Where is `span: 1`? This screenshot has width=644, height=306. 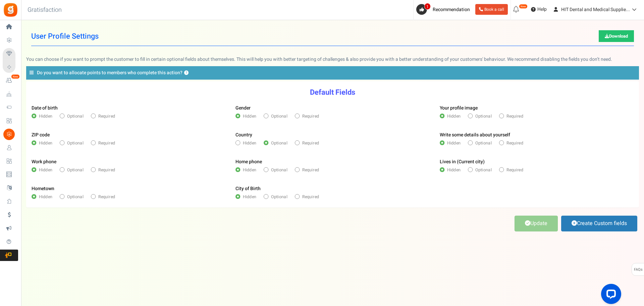
span: 1 is located at coordinates (427, 6).